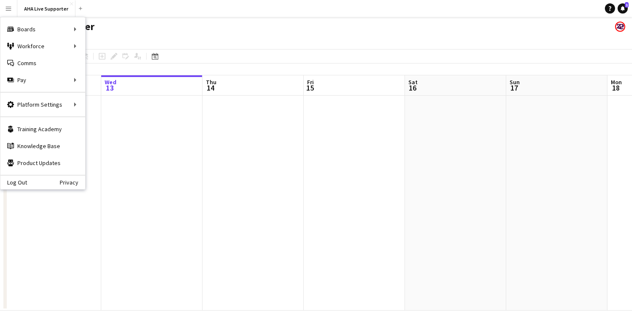 This screenshot has height=325, width=632. Describe the element at coordinates (616, 82) in the screenshot. I see `span: Mon` at that location.